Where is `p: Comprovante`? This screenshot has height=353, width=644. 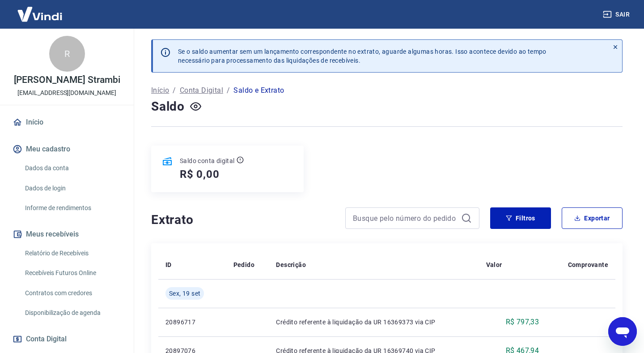 p: Comprovante is located at coordinates (588, 265).